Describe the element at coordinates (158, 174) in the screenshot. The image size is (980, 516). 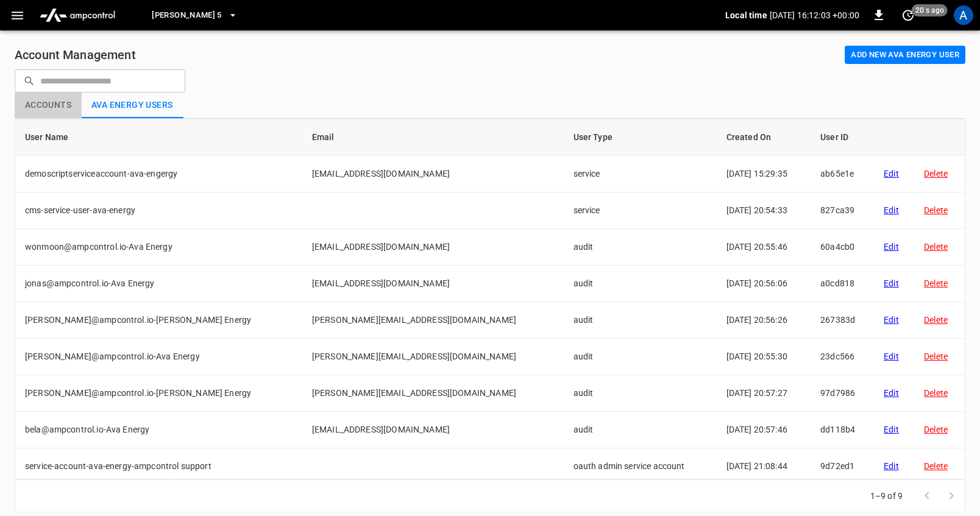
I see `td: demoscriptserviceaccount-ava-engergy` at that location.